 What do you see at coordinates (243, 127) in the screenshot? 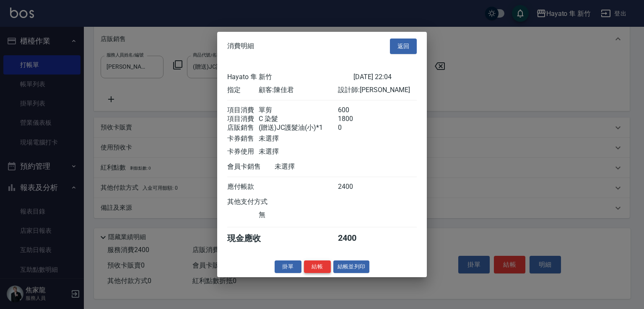
I see `div: 店販銷售` at bounding box center [243, 127].